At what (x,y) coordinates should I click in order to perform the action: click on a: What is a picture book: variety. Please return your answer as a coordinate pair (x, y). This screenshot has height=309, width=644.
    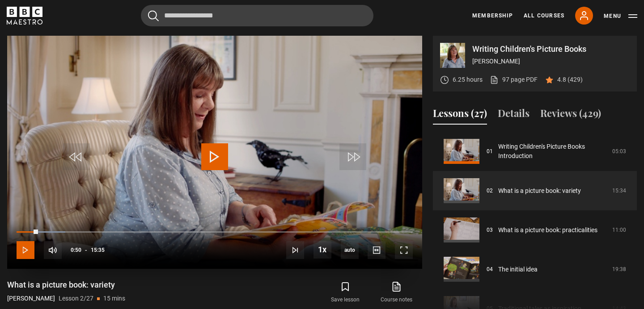
    Looking at the image, I should click on (539, 191).